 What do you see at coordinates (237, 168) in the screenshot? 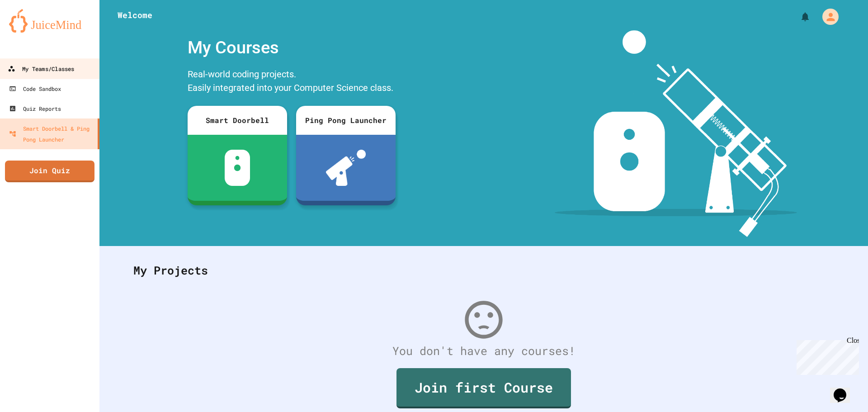
I see `img: sdb-white.svg` at bounding box center [237, 168].